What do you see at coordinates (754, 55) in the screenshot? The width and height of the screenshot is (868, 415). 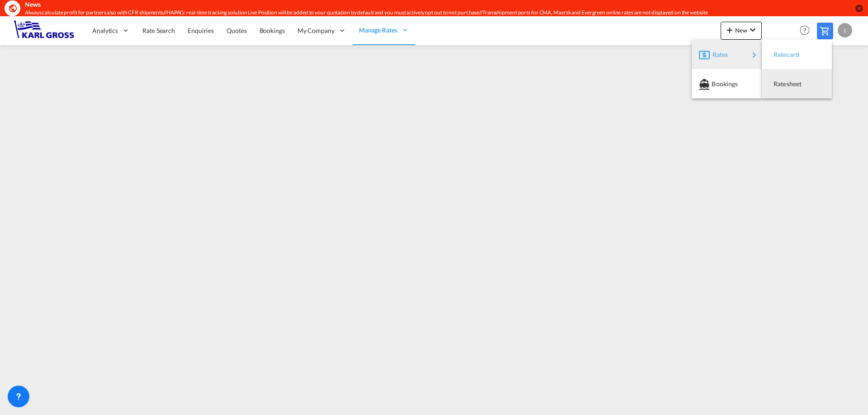 I see `md-icon: icon-chevron-right` at bounding box center [754, 55].